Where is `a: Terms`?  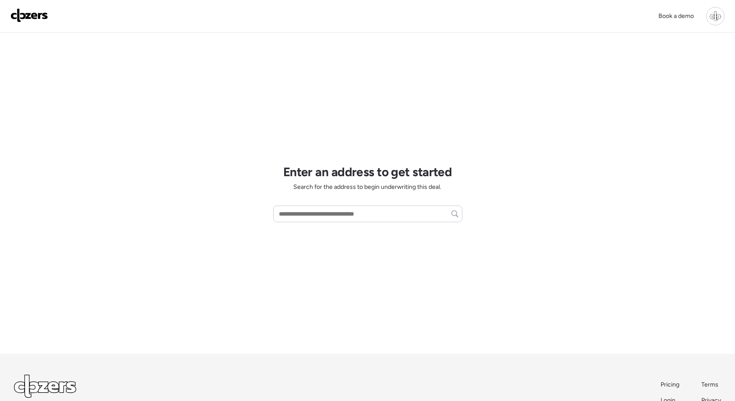
a: Terms is located at coordinates (711, 384).